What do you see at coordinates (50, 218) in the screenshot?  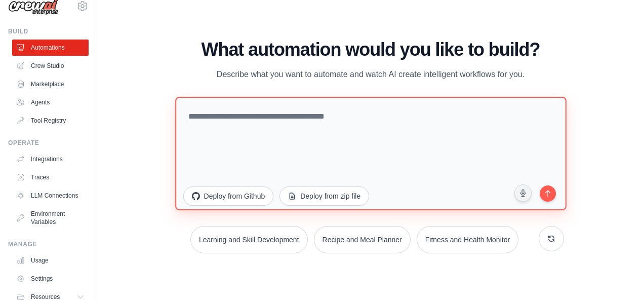 I see `a: Environment Variables` at bounding box center [50, 218].